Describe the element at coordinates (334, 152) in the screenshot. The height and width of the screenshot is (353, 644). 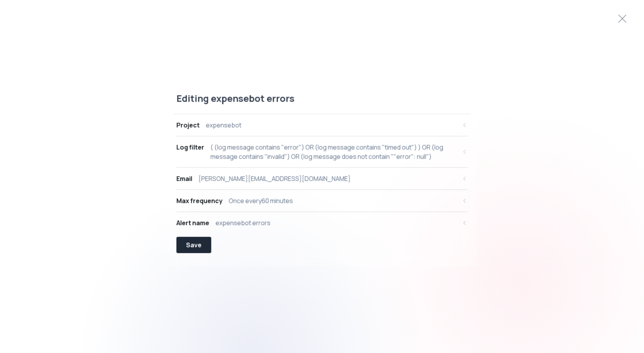
I see `div: ( (log message contains "error") OR (log message contains "timed out") ) OR (log message contains...` at that location.